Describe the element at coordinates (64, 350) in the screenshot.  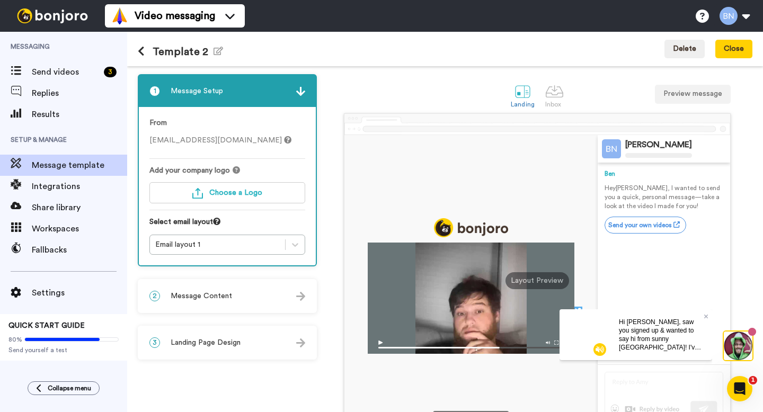
I see `span: Send yourself a test` at that location.